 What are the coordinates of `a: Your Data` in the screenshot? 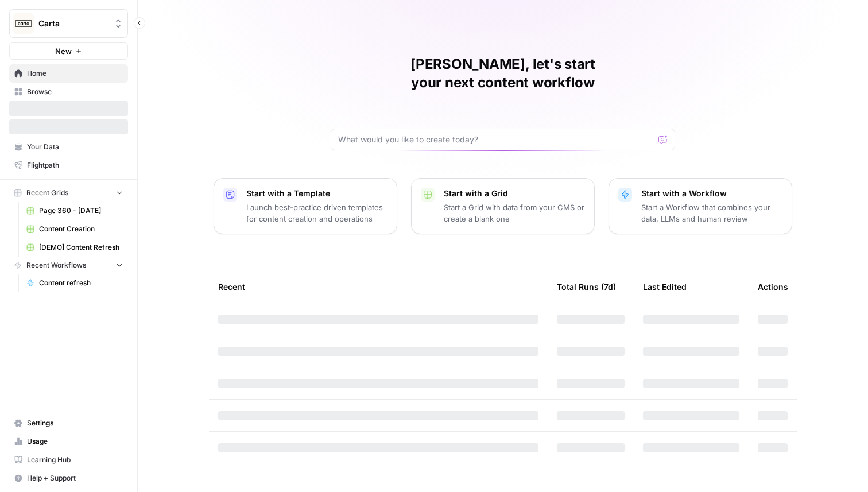 It's located at (68, 147).